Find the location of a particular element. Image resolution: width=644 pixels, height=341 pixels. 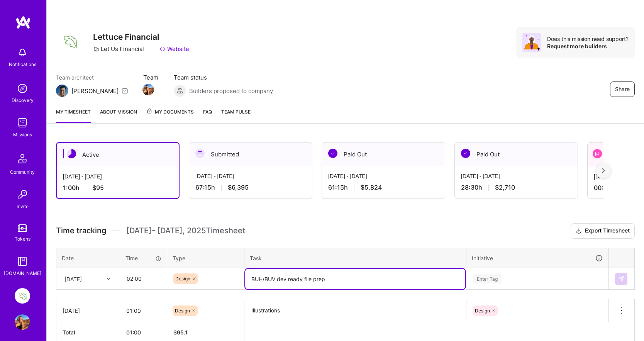

div: Missions is located at coordinates (22, 134).